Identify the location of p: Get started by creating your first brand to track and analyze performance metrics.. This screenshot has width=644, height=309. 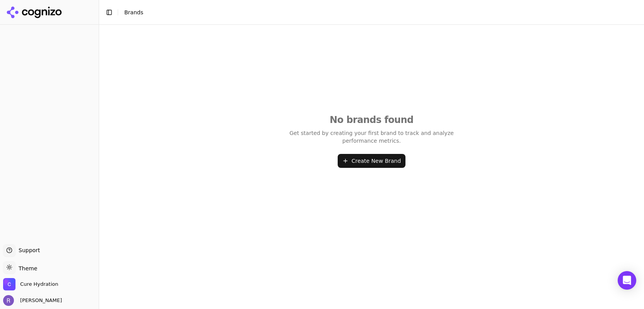
(371, 137).